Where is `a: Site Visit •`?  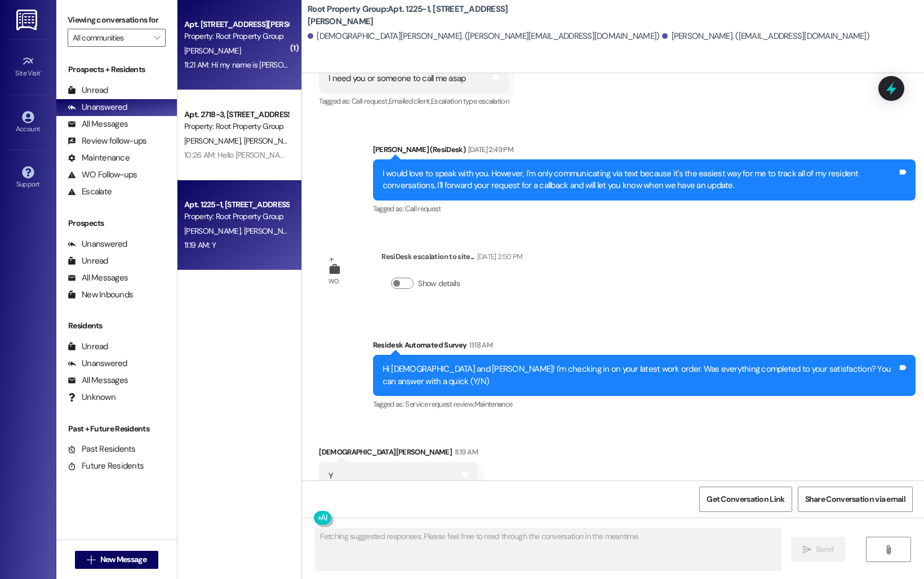
a: Site Visit • is located at coordinates (29, 67).